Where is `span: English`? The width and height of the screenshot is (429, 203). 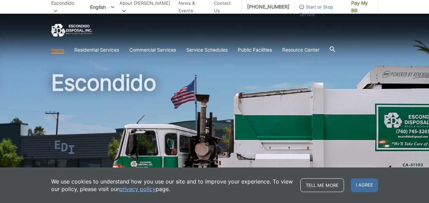 span: English is located at coordinates (102, 7).